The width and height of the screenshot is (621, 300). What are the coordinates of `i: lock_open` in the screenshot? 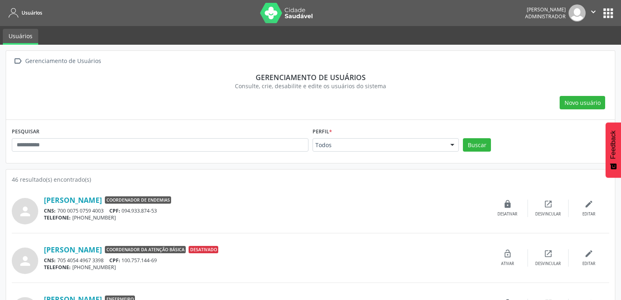 It's located at (508, 254).